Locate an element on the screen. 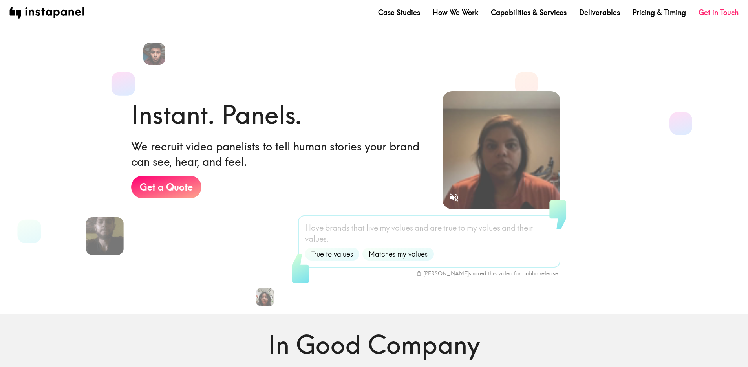 The width and height of the screenshot is (748, 367). button: Sound is off is located at coordinates (454, 197).